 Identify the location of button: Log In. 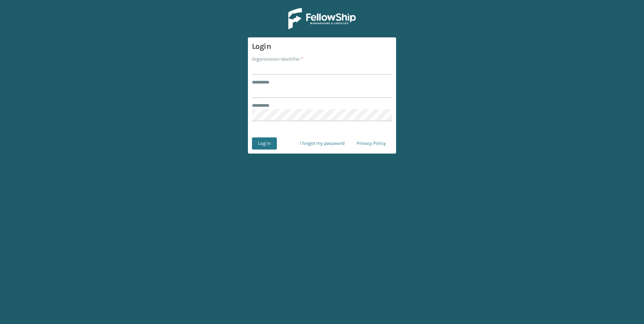
(264, 144).